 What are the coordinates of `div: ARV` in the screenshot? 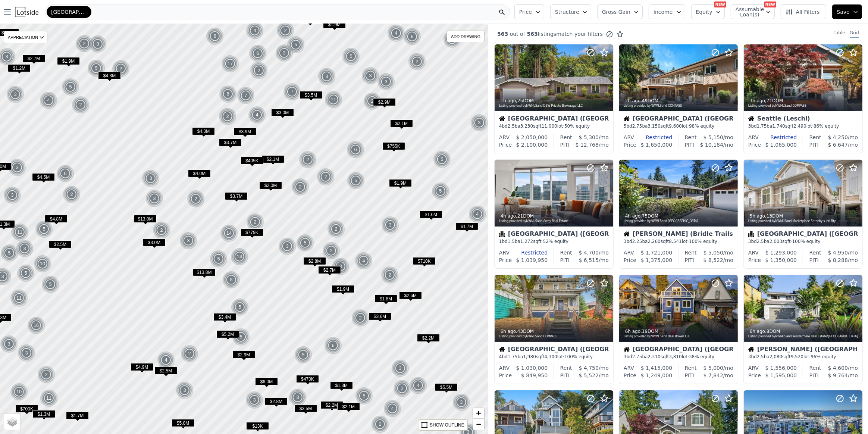 It's located at (504, 137).